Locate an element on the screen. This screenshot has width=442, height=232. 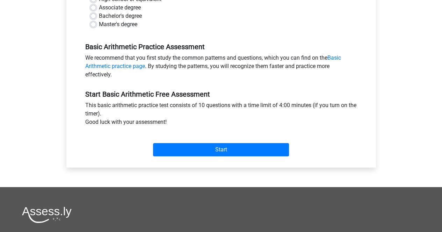
div: We recommend that you first study the common patterns and questions, which you can find on the . ... is located at coordinates (221, 68).